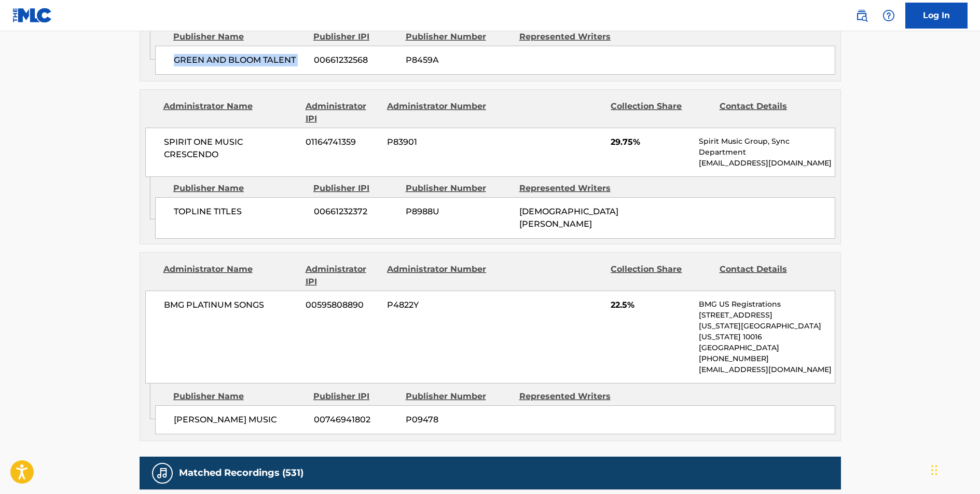  I want to click on span: P8988U, so click(458, 212).